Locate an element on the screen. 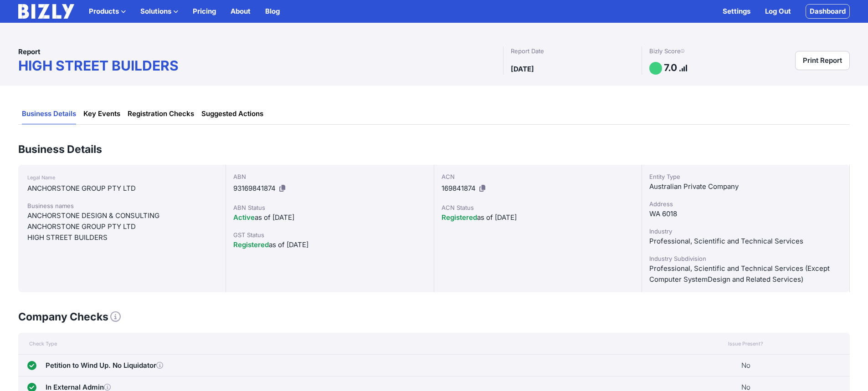 This screenshot has height=391, width=868. a: Suggested Actions is located at coordinates (232, 114).